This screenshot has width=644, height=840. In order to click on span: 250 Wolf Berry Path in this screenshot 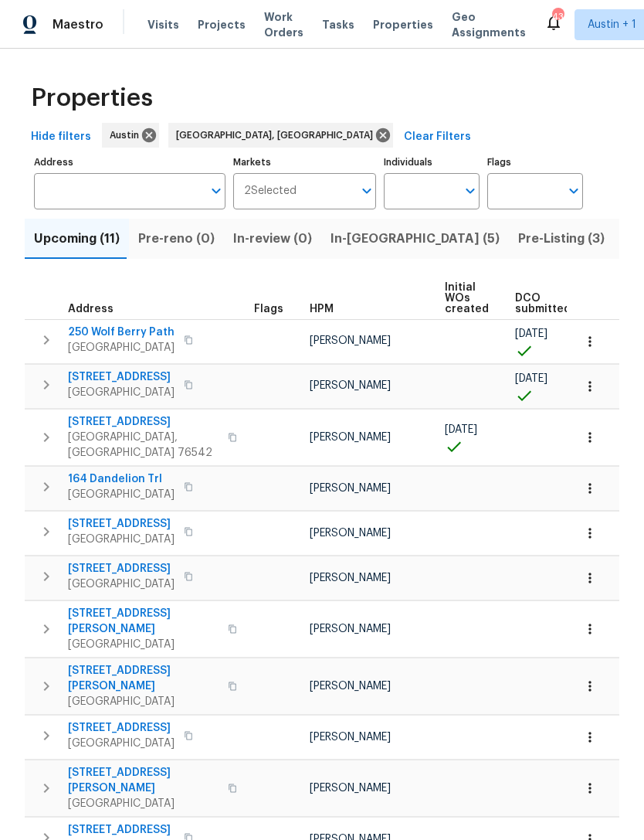, I will do `click(121, 333)`.